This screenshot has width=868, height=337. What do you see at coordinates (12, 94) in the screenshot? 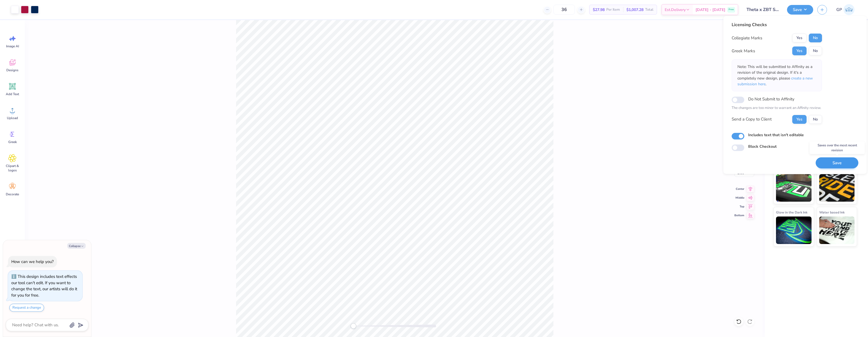
I see `span: Add Text` at bounding box center [12, 94].